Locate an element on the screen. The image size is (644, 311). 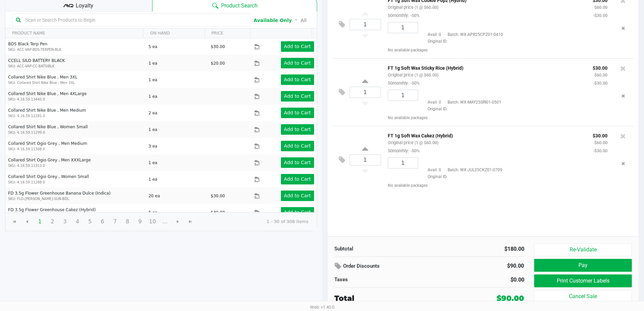
p: SKU: 4.16.59.11308.0 is located at coordinates (76, 149).